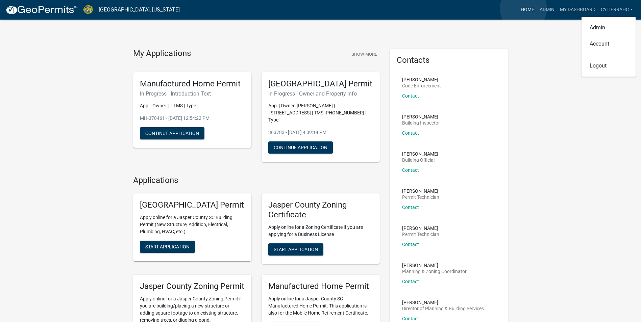 Image resolution: width=641 pixels, height=322 pixels. Describe the element at coordinates (608, 47) in the screenshot. I see `div: cytierrahc` at that location.